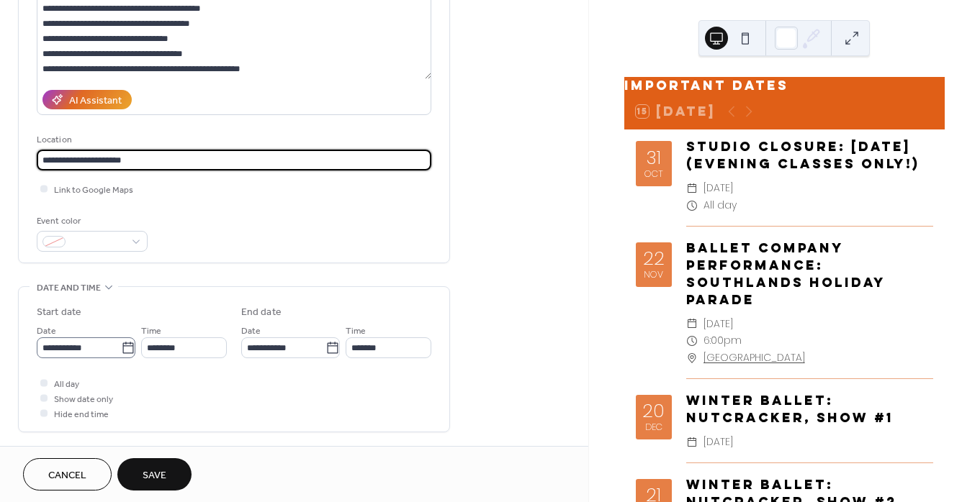  Describe the element at coordinates (90, 221) in the screenshot. I see `div: Event color` at that location.